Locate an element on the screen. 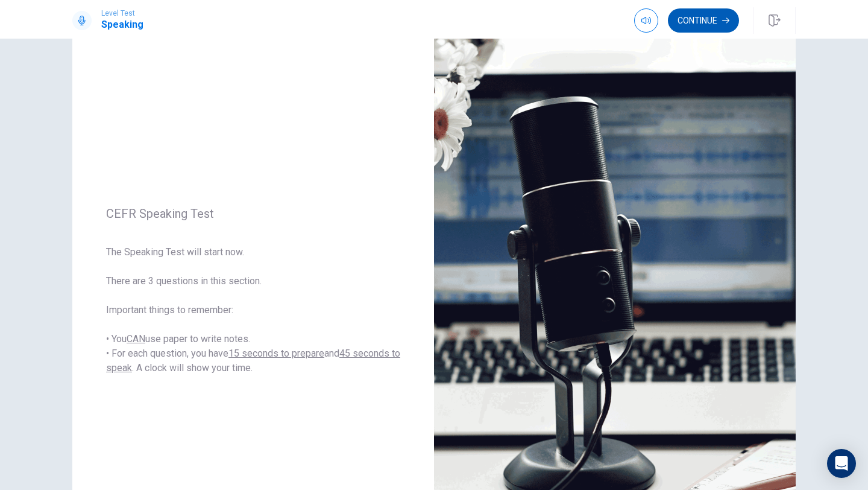  u: 15 seconds to prepare is located at coordinates (276, 353).